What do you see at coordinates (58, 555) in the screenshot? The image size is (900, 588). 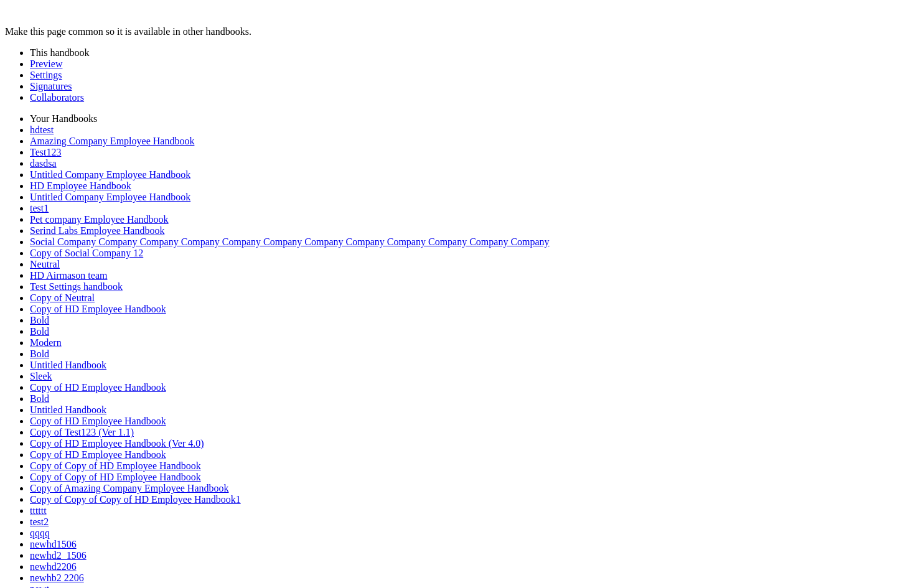 I see `a: newhd2_1506` at bounding box center [58, 555].